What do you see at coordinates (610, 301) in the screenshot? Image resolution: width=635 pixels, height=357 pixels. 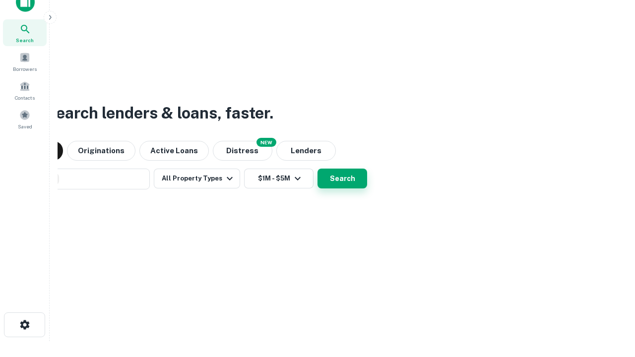 I see `div: Chat Widget` at bounding box center [610, 301].